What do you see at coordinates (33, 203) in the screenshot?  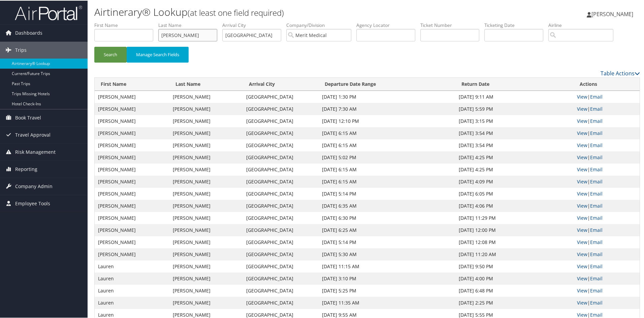 I see `span: Employee Tools` at bounding box center [33, 203].